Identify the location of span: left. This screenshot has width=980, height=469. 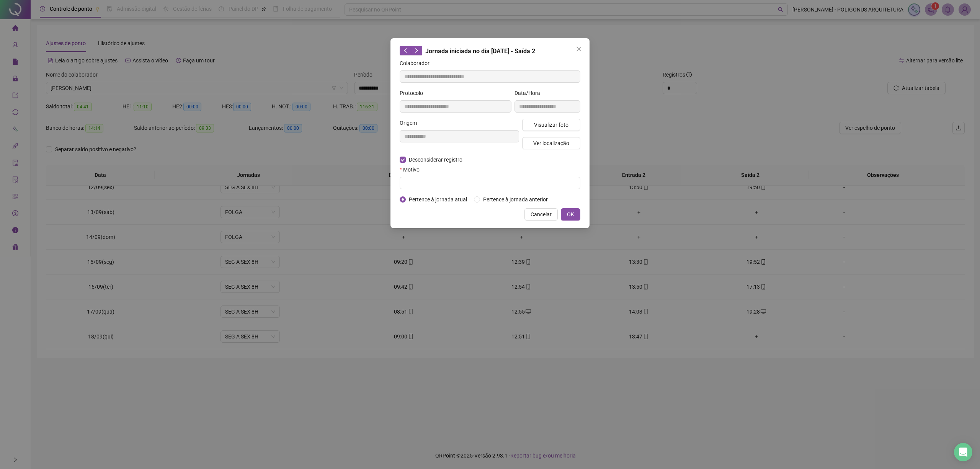
(405, 51).